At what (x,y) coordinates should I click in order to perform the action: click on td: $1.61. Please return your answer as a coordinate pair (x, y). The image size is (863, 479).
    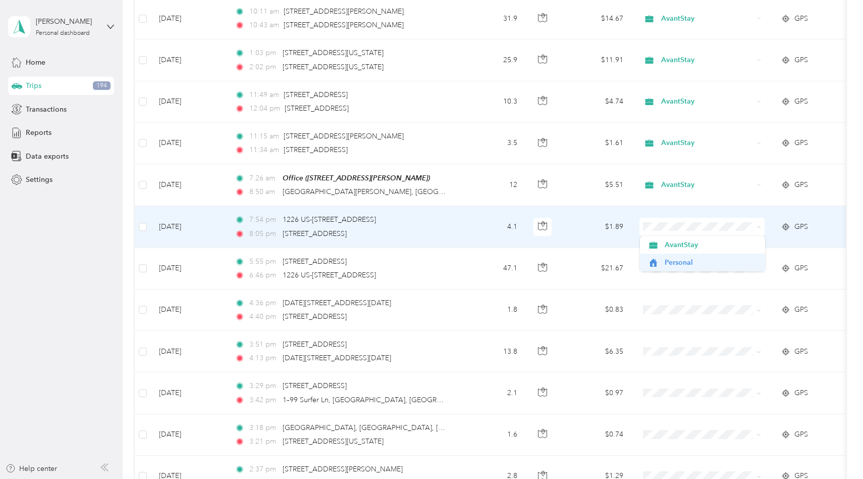
    Looking at the image, I should click on (596, 143).